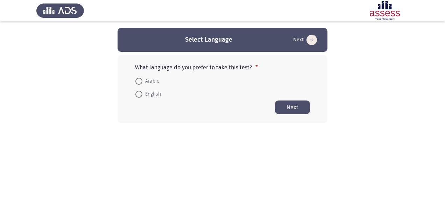 This screenshot has width=445, height=208. Describe the element at coordinates (208, 40) in the screenshot. I see `h3: Select Language` at that location.